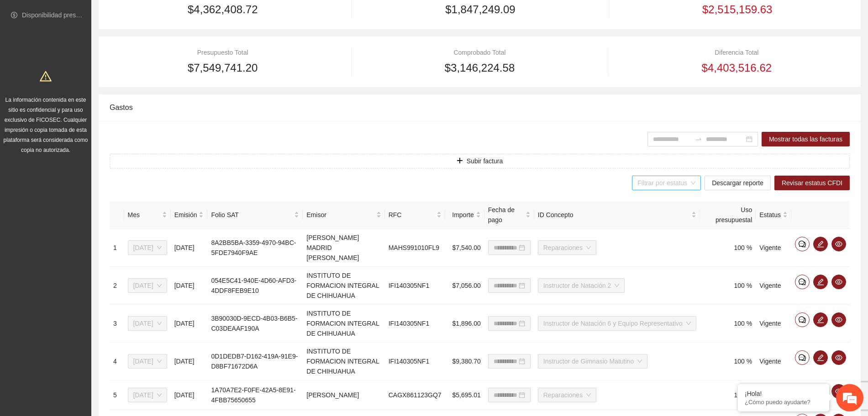 The height and width of the screenshot is (416, 868). Describe the element at coordinates (465, 395) in the screenshot. I see `td: $5,695.01` at that location.